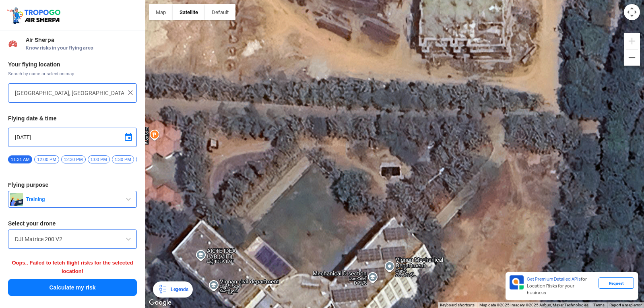 This screenshot has width=644, height=308. Describe the element at coordinates (20, 159) in the screenshot. I see `span: 11:31 AM` at that location.